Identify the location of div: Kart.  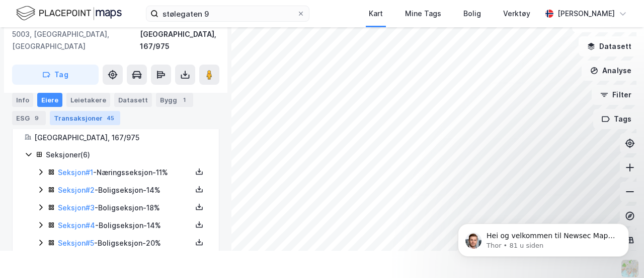
(376, 14).